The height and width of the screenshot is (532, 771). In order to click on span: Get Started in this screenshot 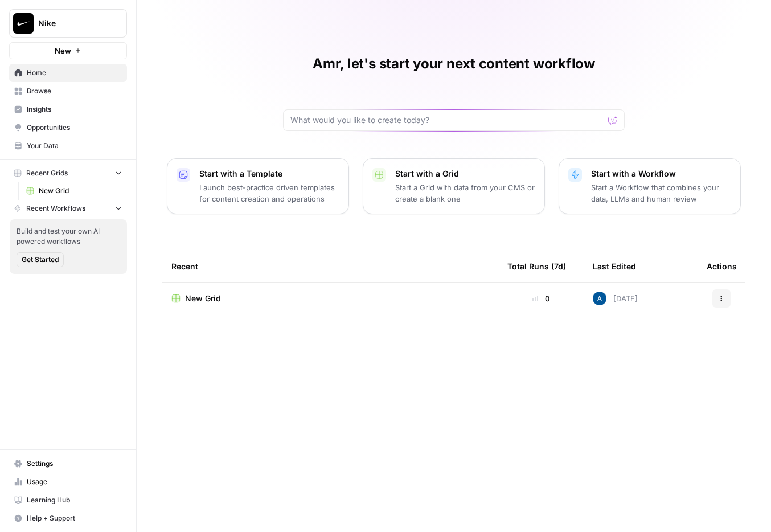, I will do `click(40, 260)`.